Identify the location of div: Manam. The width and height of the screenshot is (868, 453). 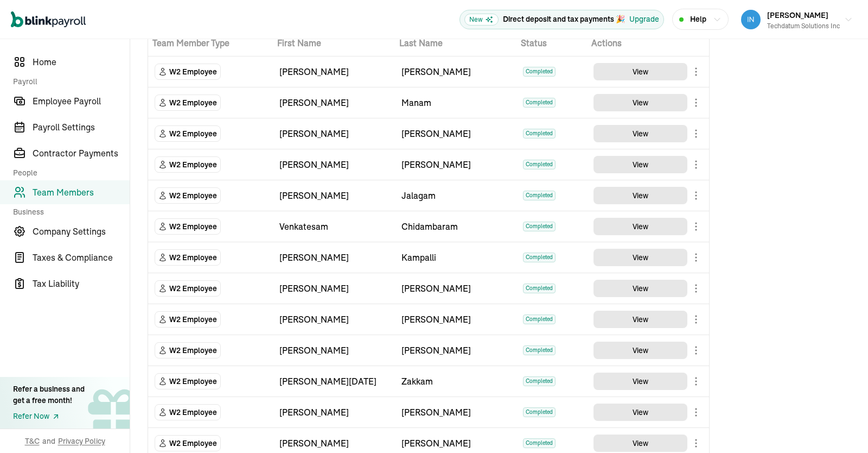
(455, 102).